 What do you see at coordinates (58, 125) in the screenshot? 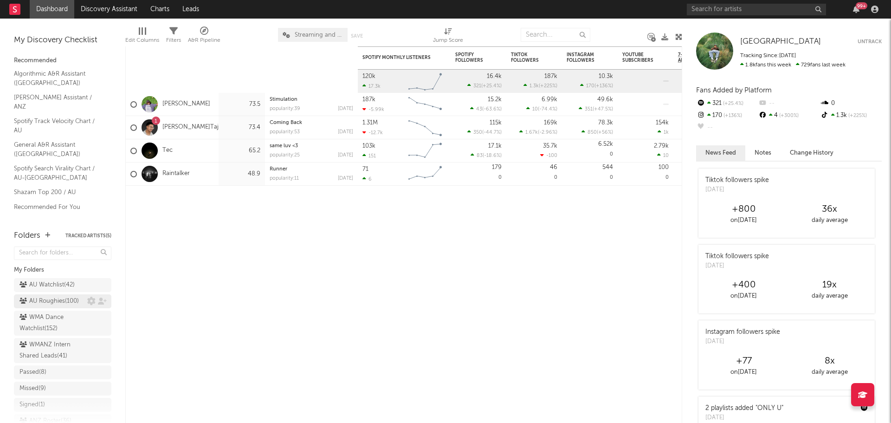
I see `a: Spotify Track Velocity Chart / AU` at bounding box center [58, 125].